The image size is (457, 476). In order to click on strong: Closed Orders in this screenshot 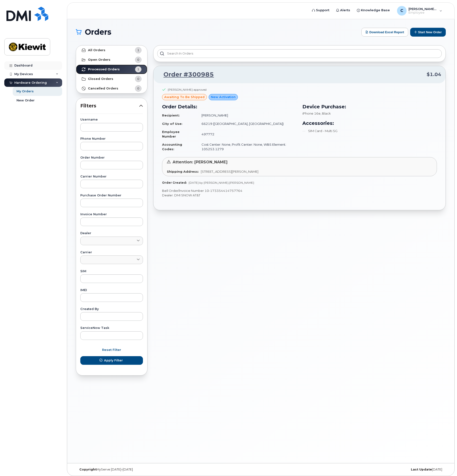, I will do `click(101, 79)`.